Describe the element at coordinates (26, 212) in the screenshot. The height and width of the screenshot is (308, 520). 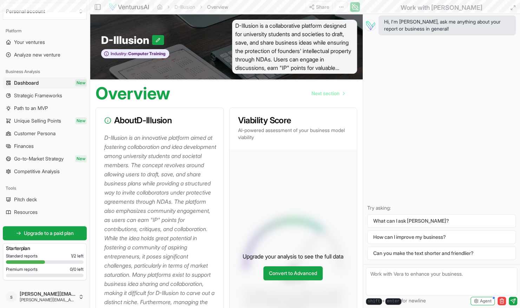
I see `span: Resources` at that location.